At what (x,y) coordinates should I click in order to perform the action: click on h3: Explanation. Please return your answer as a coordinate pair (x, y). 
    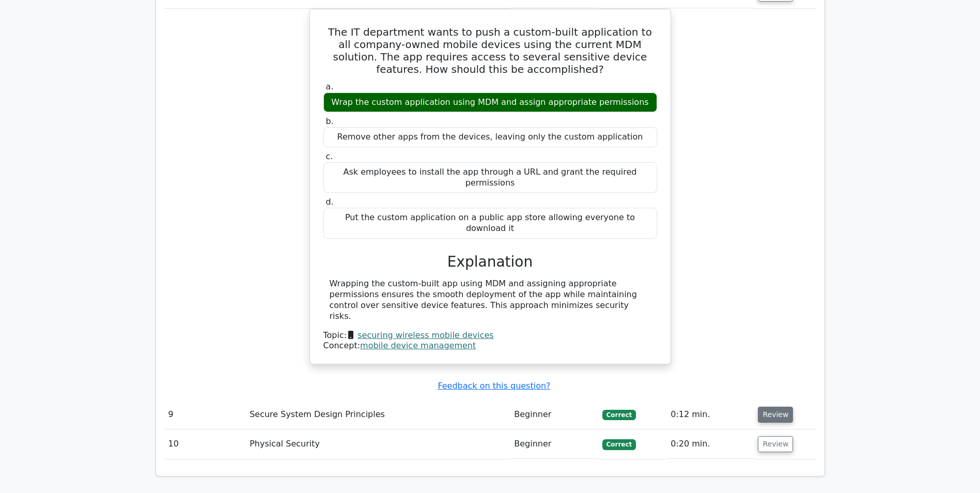
    Looking at the image, I should click on (490, 262).